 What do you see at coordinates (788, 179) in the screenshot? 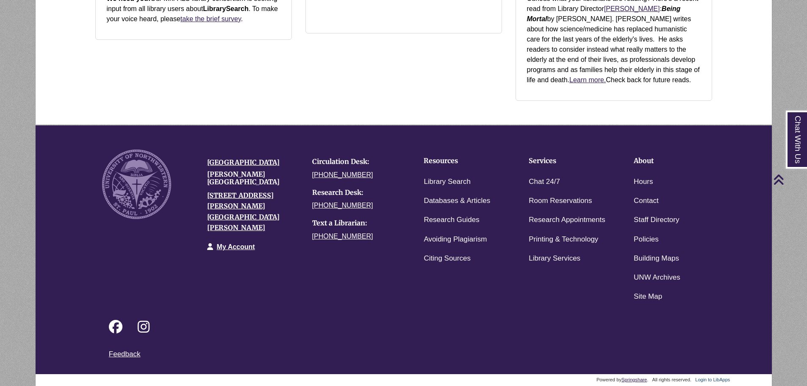
I see `a: Back to Top` at bounding box center [788, 179].